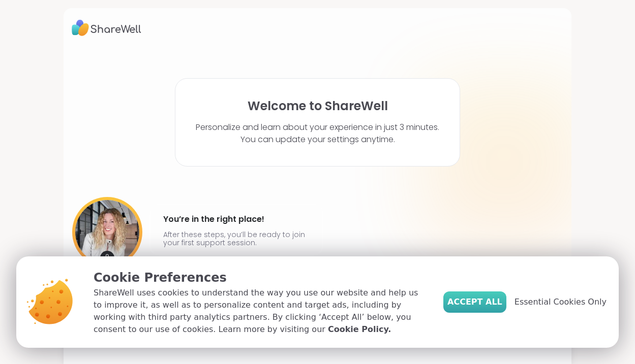 The width and height of the screenshot is (635, 364). Describe the element at coordinates (475, 302) in the screenshot. I see `span: Accept All` at that location.